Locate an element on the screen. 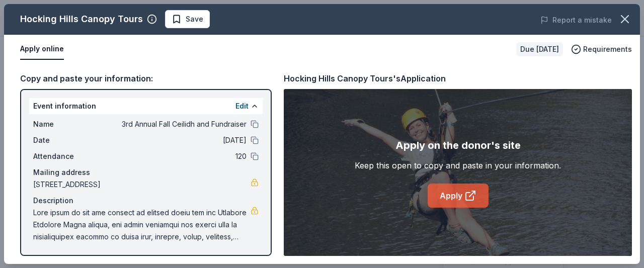  span: Requirements is located at coordinates (607, 49).